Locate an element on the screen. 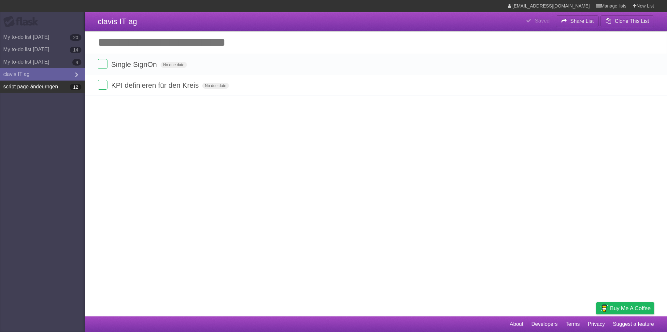  a: About is located at coordinates (517, 324).